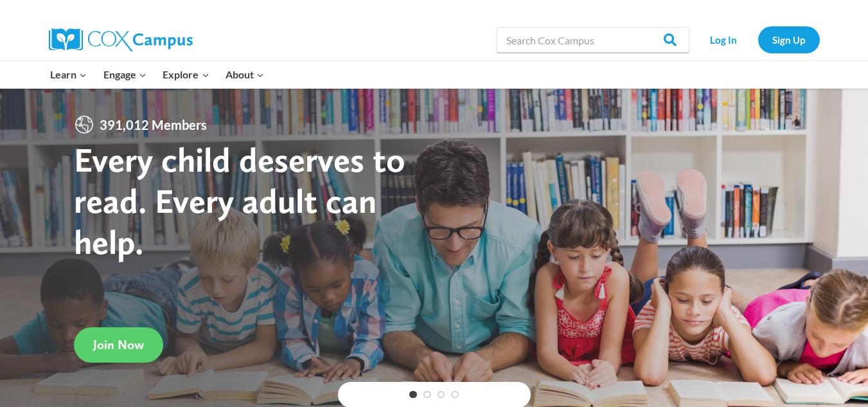 This screenshot has height=407, width=868. What do you see at coordinates (125, 74) in the screenshot?
I see `span: Engage` at bounding box center [125, 74].